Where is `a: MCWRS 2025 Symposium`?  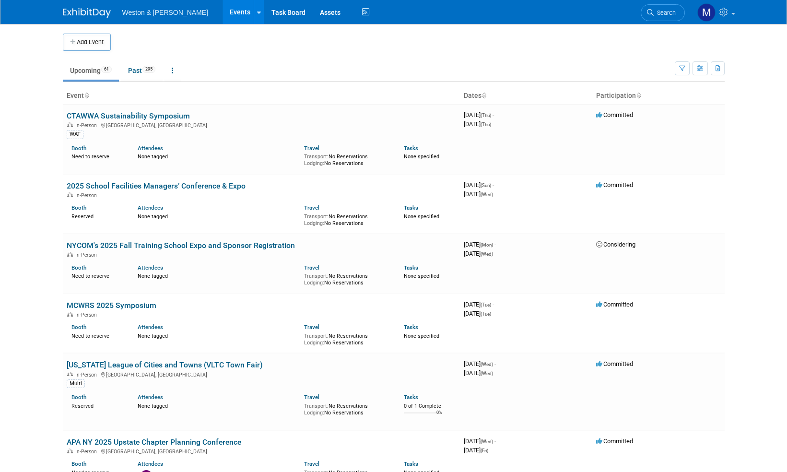 a: MCWRS 2025 Symposium is located at coordinates (111, 305).